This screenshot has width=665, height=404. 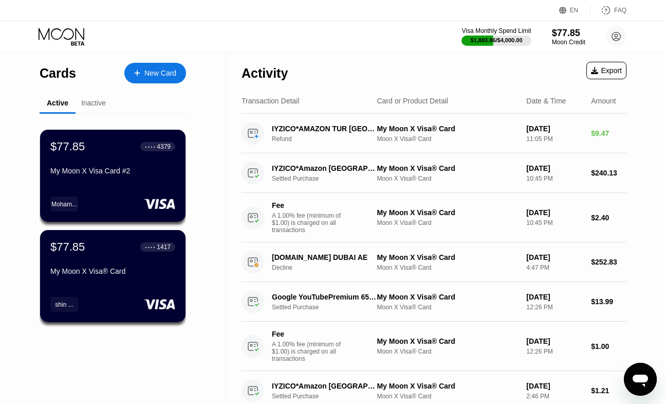 I want to click on div: $77.85Moon Credit, so click(x=569, y=36).